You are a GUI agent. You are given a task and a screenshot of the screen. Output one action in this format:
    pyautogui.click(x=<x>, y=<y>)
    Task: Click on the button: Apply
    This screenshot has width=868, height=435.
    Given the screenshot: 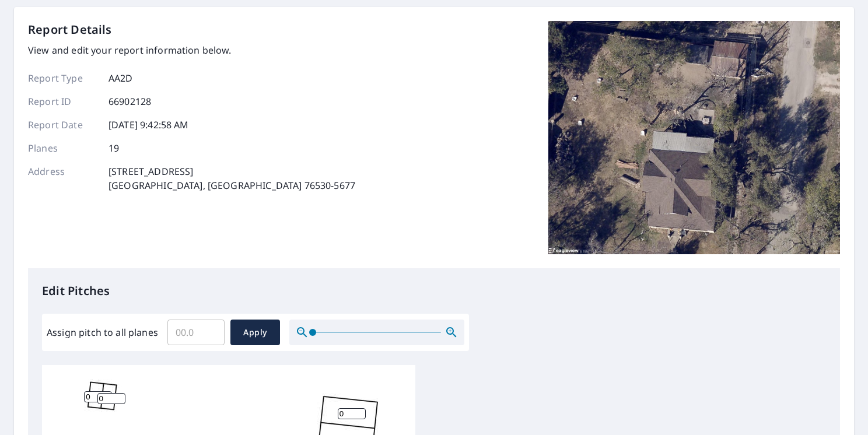 What is the action you would take?
    pyautogui.click(x=255, y=332)
    